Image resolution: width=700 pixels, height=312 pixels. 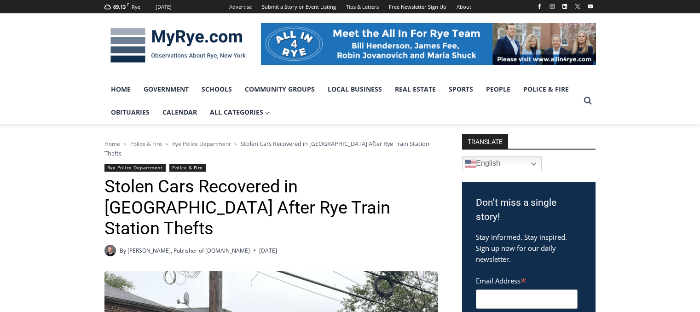 What do you see at coordinates (577, 6) in the screenshot?
I see `a: X` at bounding box center [577, 6].